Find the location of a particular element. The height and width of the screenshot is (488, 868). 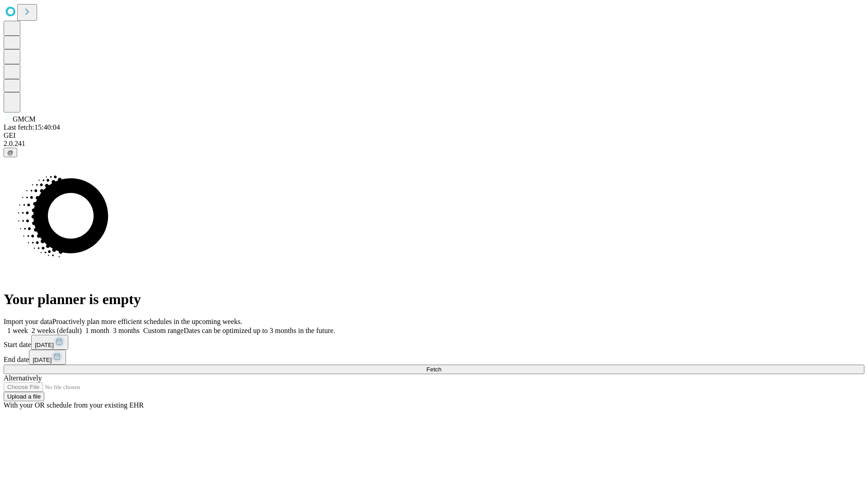

div: End date is located at coordinates (434, 357).